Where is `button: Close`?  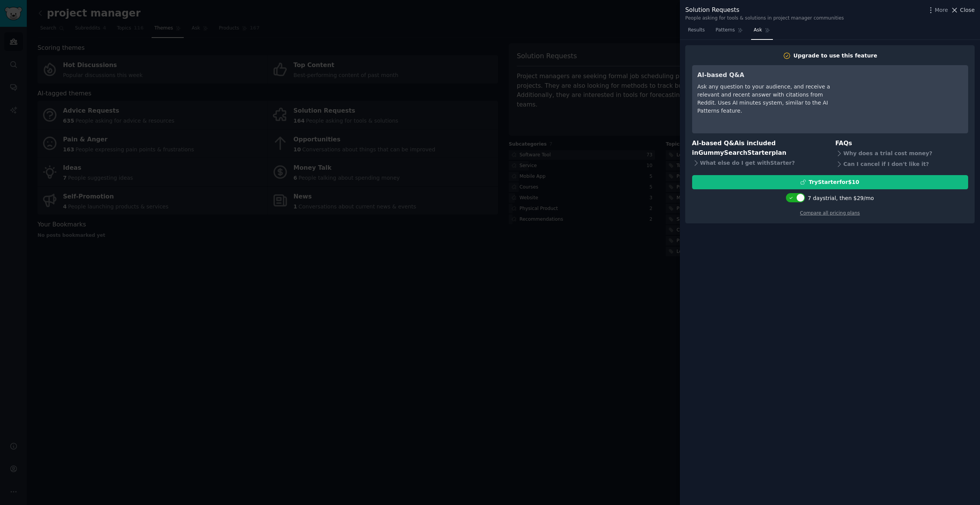
button: Close is located at coordinates (963, 10).